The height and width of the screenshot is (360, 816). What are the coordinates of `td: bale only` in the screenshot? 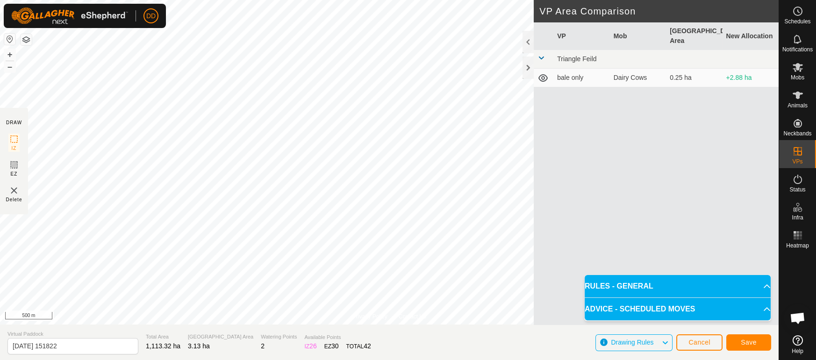 It's located at (582, 78).